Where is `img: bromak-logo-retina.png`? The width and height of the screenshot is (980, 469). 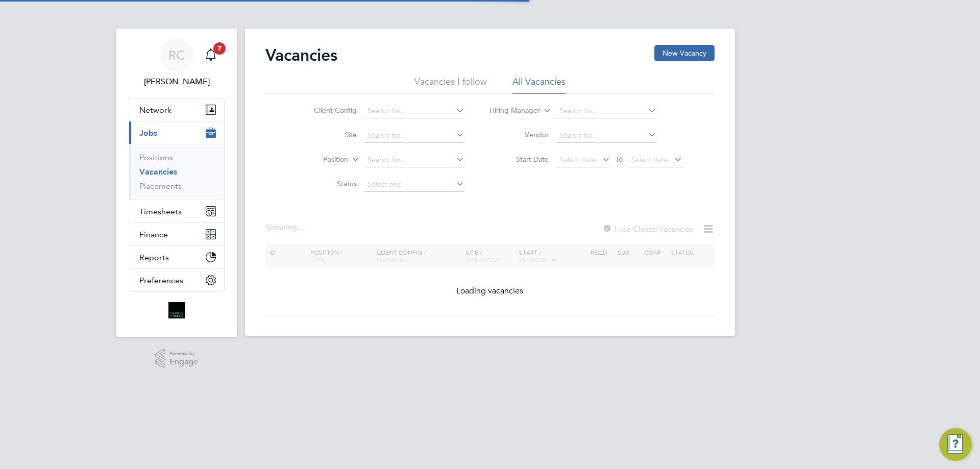 img: bromak-logo-retina.png is located at coordinates (177, 310).